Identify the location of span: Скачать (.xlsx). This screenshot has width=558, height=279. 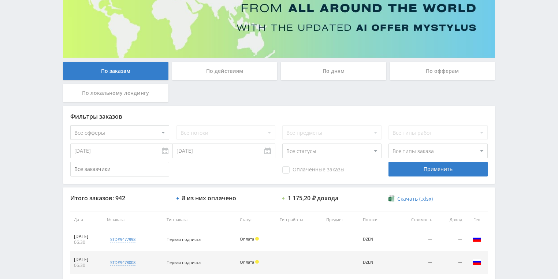
(415, 199).